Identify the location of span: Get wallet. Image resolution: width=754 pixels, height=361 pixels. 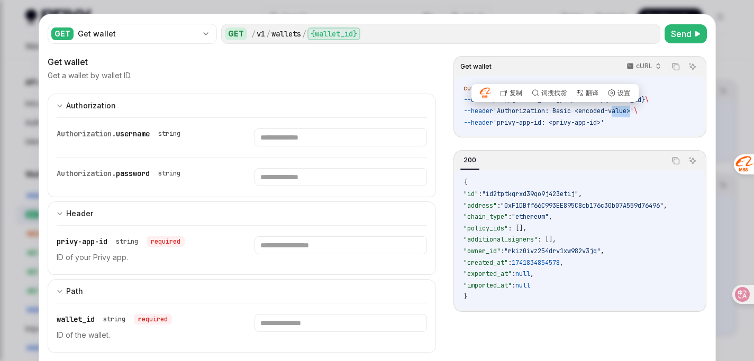
(476, 67).